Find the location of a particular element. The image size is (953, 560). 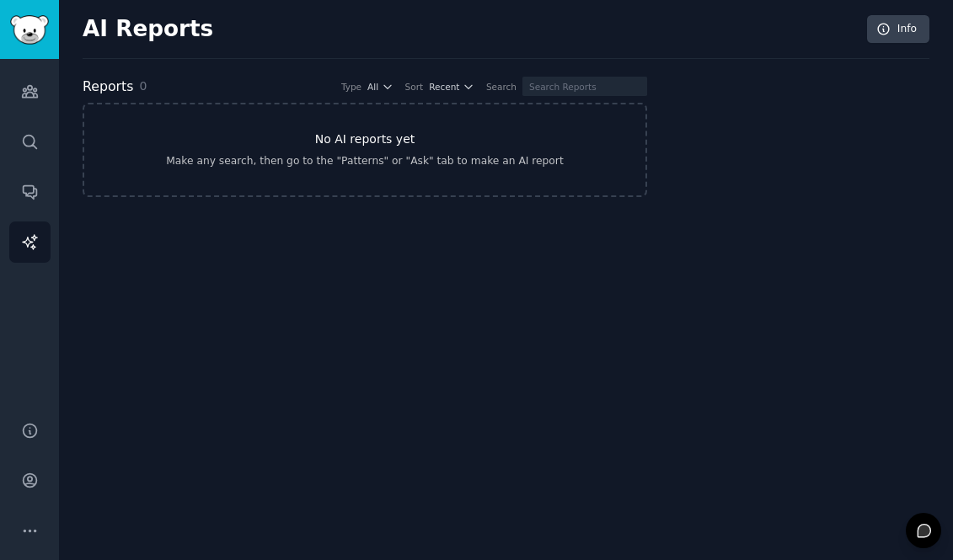

input: Search Reports is located at coordinates (584, 86).